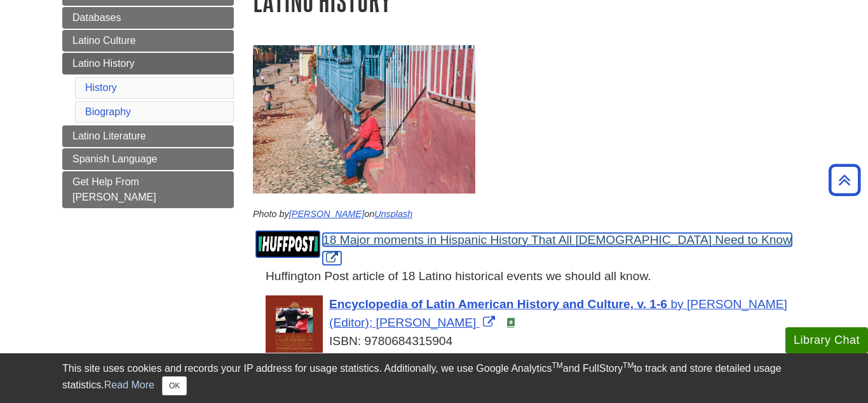 The image size is (868, 403). Describe the element at coordinates (394, 214) in the screenshot. I see `a: Unsplash` at that location.